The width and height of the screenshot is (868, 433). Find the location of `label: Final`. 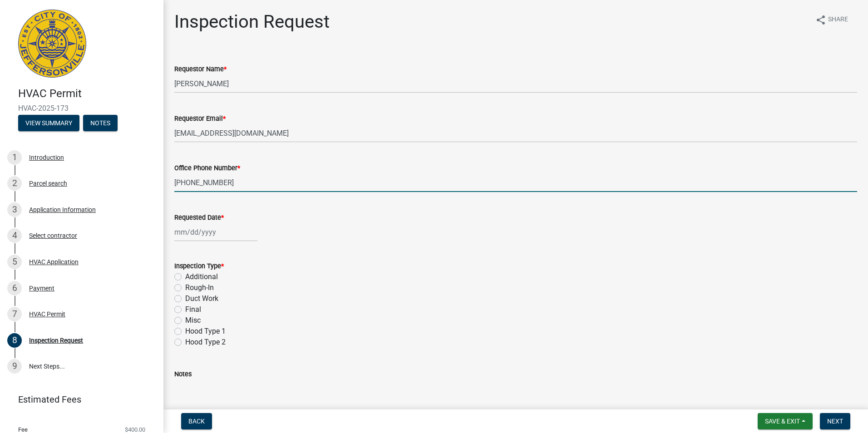

label: Final is located at coordinates (193, 309).